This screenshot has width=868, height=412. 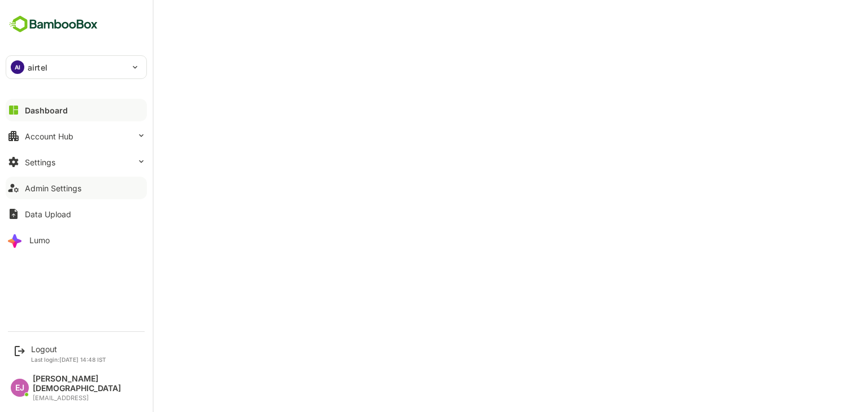 What do you see at coordinates (20, 388) in the screenshot?
I see `div: EJ` at bounding box center [20, 388].